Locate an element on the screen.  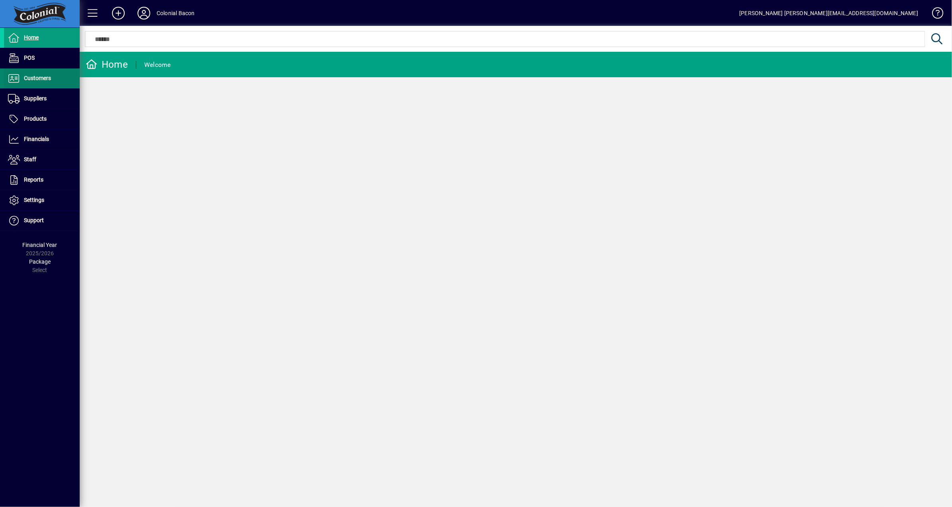
div: Welcome is located at coordinates (157, 65).